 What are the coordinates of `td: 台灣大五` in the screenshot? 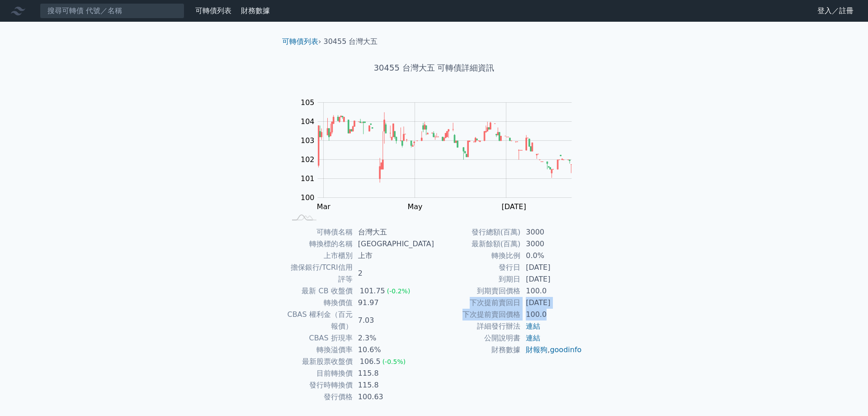 It's located at (393, 232).